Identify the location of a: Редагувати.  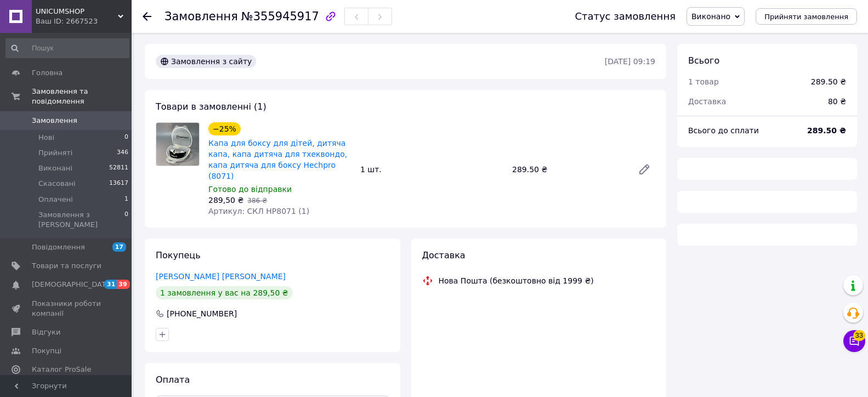
(644, 169).